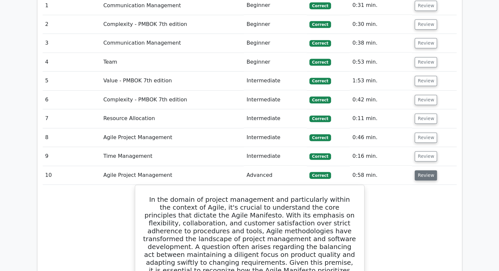  What do you see at coordinates (72, 81) in the screenshot?
I see `td: 5` at bounding box center [72, 81].